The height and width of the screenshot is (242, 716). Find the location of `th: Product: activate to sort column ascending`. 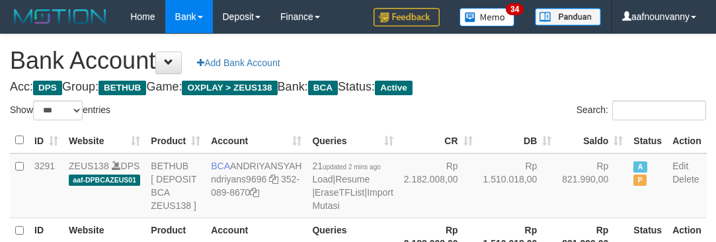

th: Product: activate to sort column ascending is located at coordinates (175, 140).